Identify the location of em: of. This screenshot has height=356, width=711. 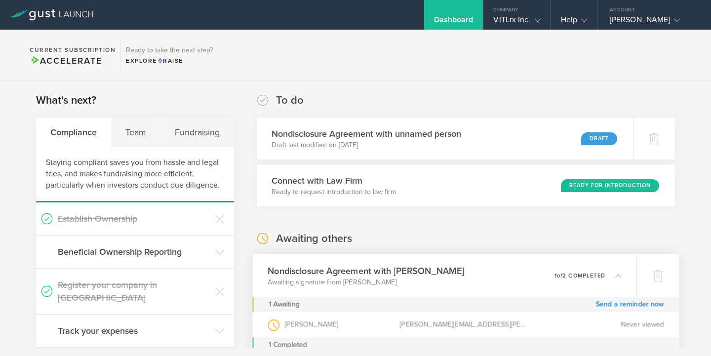
(560, 275).